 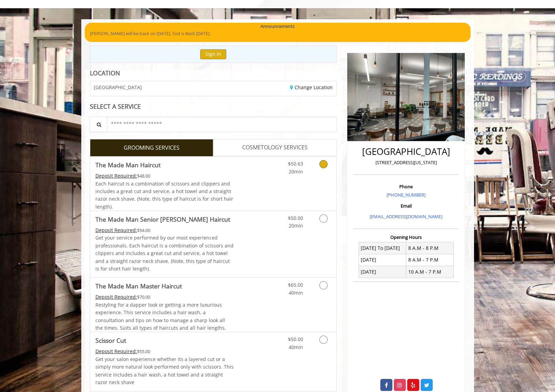 What do you see at coordinates (110, 340) in the screenshot?
I see `b: Scissor Cut` at bounding box center [110, 340].